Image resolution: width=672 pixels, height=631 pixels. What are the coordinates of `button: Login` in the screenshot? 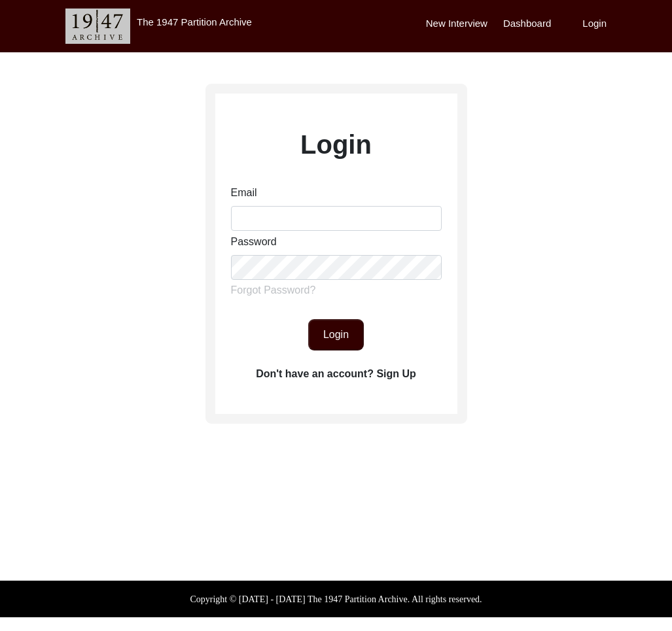 It's located at (335, 335).